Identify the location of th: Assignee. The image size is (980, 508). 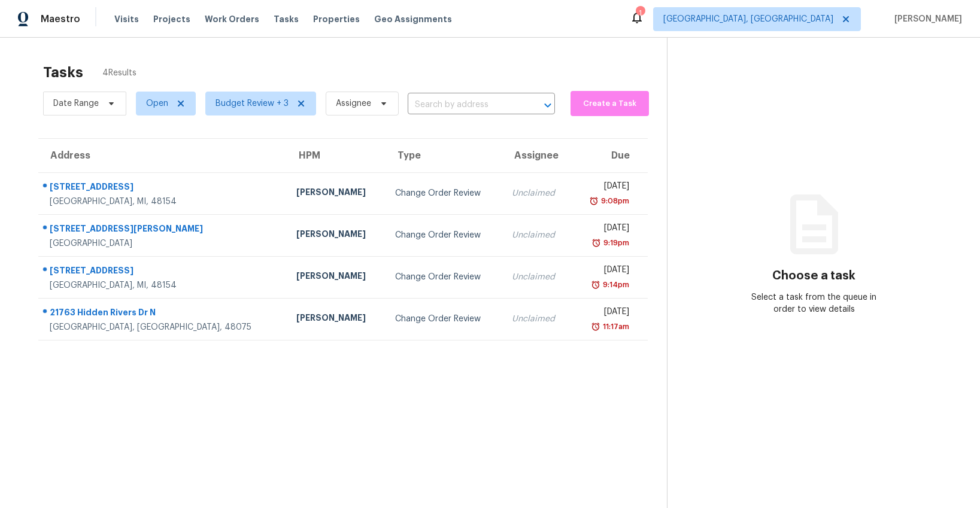
(537, 156).